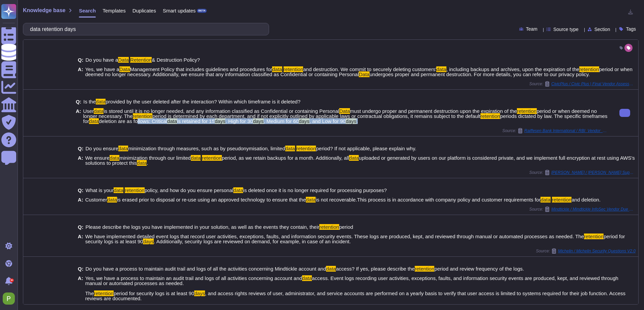 The width and height of the screenshot is (644, 310). Describe the element at coordinates (87, 11) in the screenshot. I see `span: Search` at that location.